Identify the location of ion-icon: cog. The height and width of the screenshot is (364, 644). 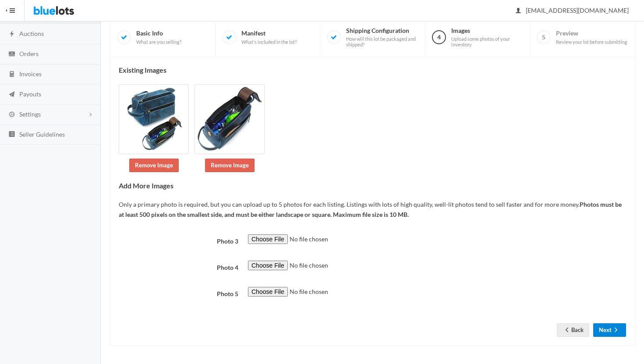
(12, 115).